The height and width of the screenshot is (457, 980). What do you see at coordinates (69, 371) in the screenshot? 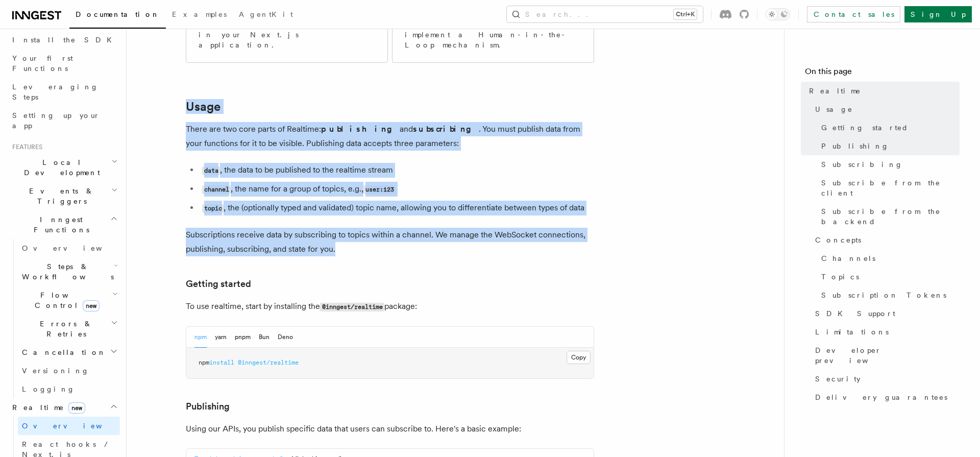
I see `a: Versioning` at bounding box center [69, 371].